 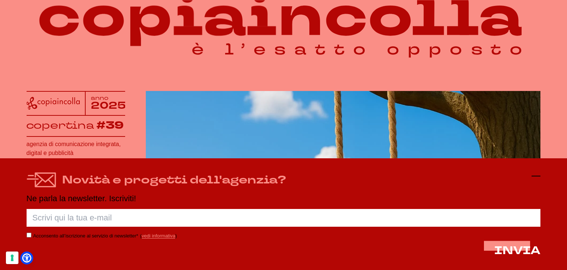 What do you see at coordinates (76, 149) in the screenshot?
I see `h1: agenzia di comunicazione integrata, digital e pubblicità` at bounding box center [76, 149].